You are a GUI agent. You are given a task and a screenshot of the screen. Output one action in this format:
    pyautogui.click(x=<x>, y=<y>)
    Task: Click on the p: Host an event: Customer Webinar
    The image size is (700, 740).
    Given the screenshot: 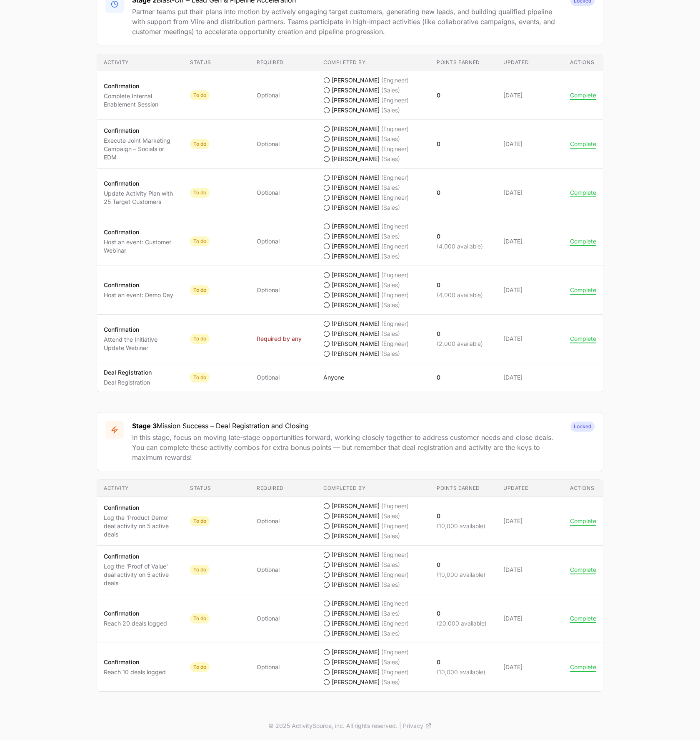 What is the action you would take?
    pyautogui.click(x=140, y=246)
    